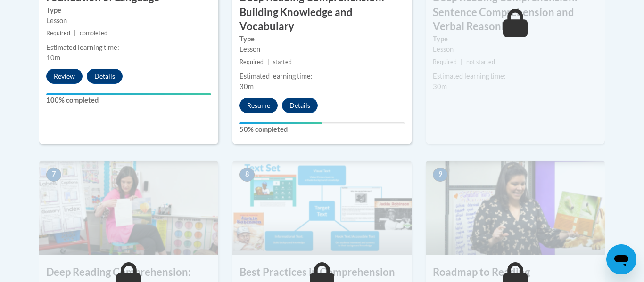 Image resolution: width=644 pixels, height=282 pixels. Describe the element at coordinates (258, 106) in the screenshot. I see `button: Resume` at that location.